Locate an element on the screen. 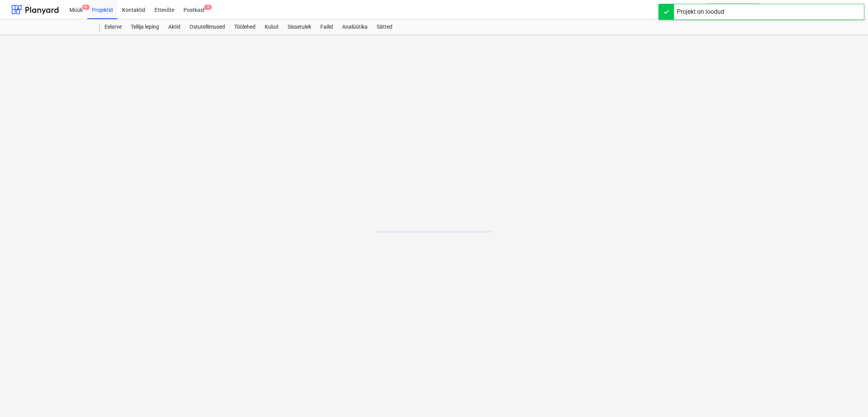  a: Töölehed is located at coordinates (245, 27).